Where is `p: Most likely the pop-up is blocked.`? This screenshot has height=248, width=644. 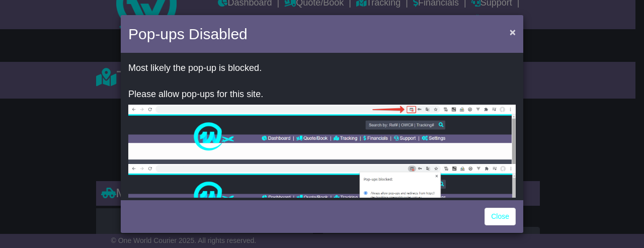 p: Most likely the pop-up is blocked. is located at coordinates (322, 68).